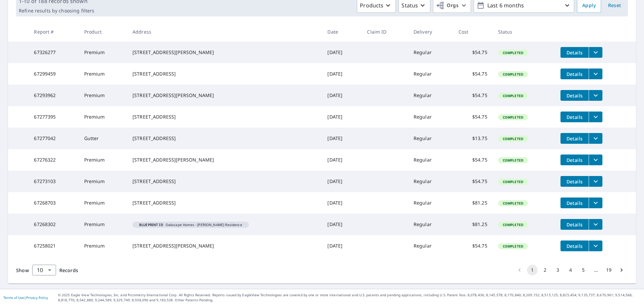 This screenshot has width=644, height=306. Describe the element at coordinates (14, 298) in the screenshot. I see `a: Terms of Use` at that location.